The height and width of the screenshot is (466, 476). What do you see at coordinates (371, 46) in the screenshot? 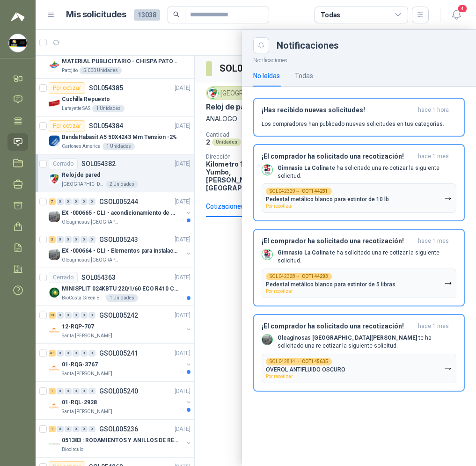
I see `div: Notificaciones` at bounding box center [371, 46].